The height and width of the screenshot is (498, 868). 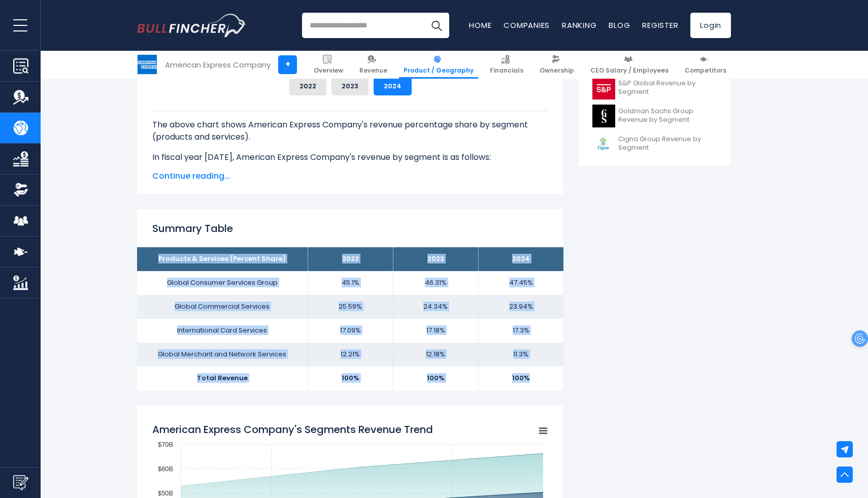 I want to click on button: 2022, so click(x=307, y=86).